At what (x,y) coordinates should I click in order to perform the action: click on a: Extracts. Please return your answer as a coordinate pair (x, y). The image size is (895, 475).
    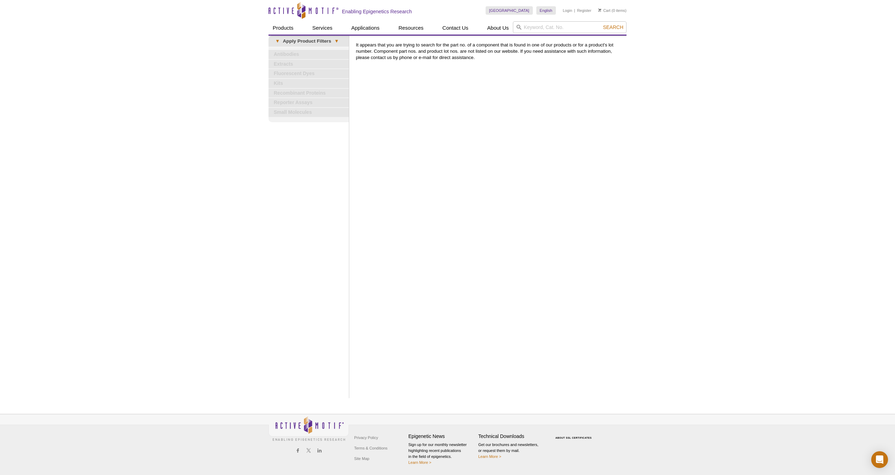
    Looking at the image, I should click on (309, 64).